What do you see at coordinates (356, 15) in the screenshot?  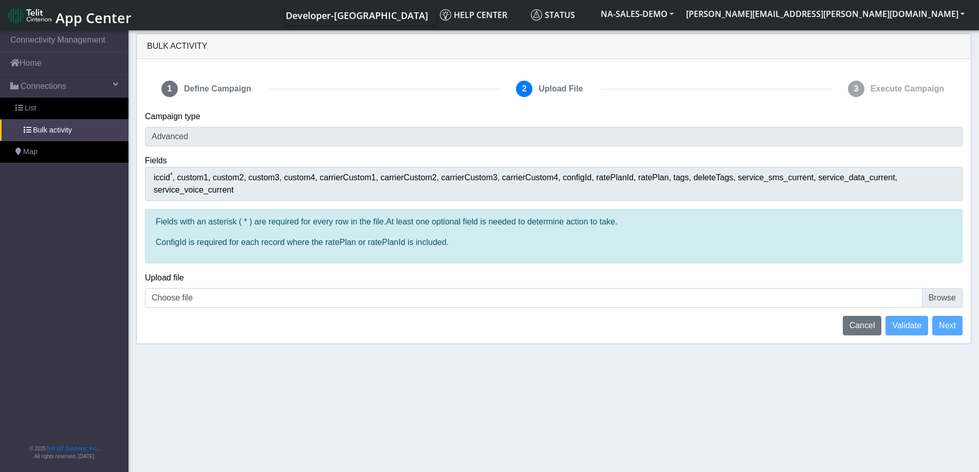 I see `a: Your current platform instance` at bounding box center [356, 15].